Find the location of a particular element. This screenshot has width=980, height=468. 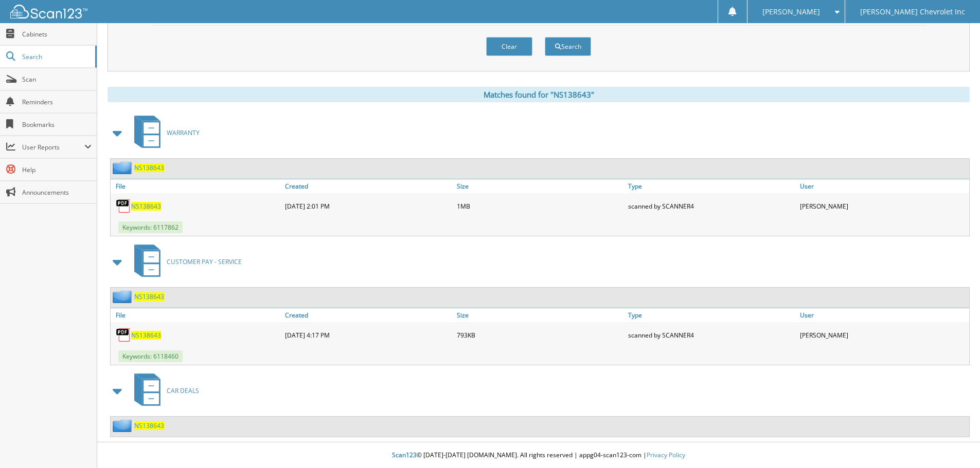

span: Reminders is located at coordinates (57, 102).